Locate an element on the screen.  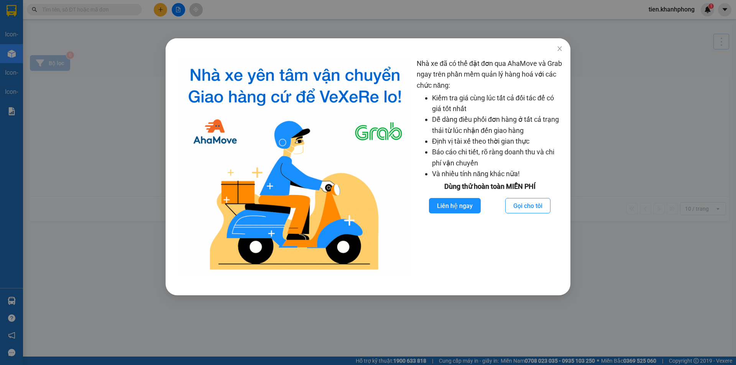
span: Liên hệ ngay is located at coordinates (455, 206).